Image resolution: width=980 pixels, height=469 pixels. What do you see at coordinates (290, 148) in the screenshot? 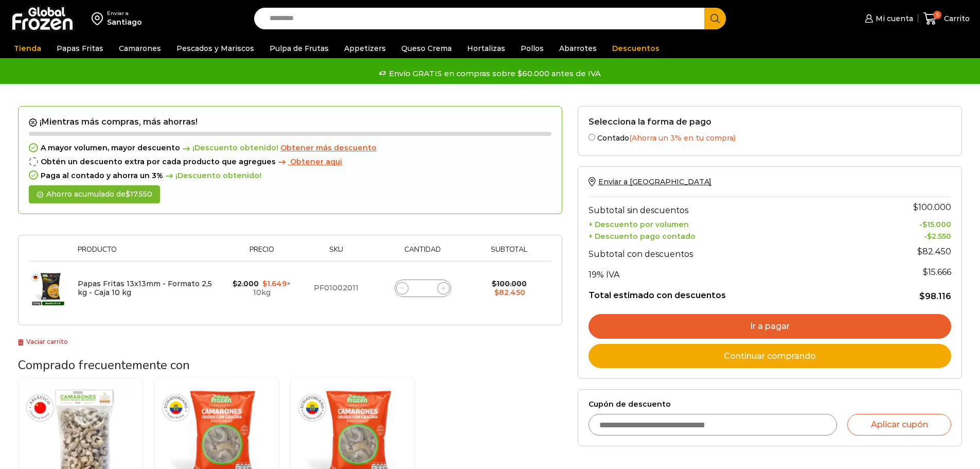
I see `div: A mayor volumen, mayor descuento` at bounding box center [290, 148].